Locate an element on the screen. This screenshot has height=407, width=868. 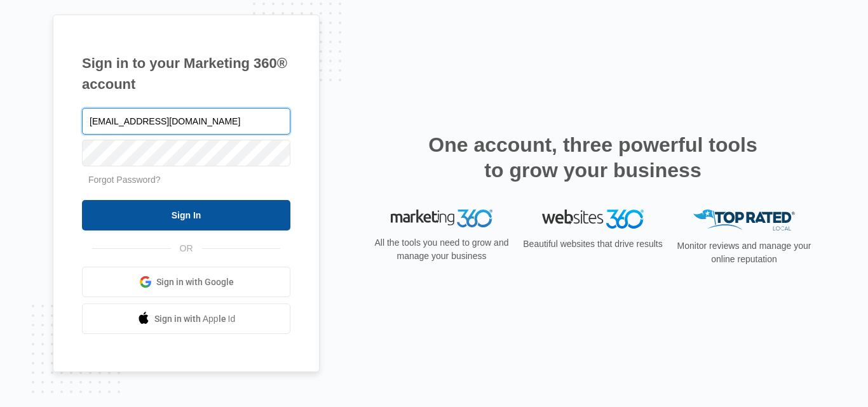
a: Sign in with Apple Id is located at coordinates (186, 319).